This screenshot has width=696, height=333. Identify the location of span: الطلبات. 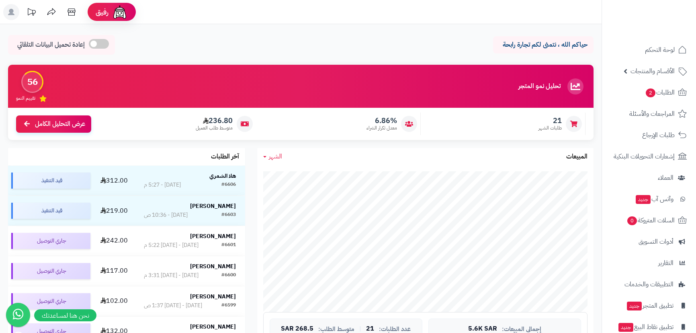
(660, 92).